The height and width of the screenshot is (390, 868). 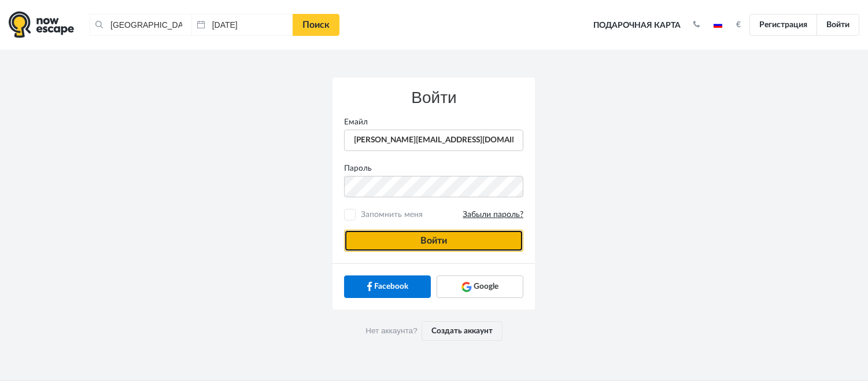 What do you see at coordinates (387, 286) in the screenshot?
I see `a: Facebook` at bounding box center [387, 286].